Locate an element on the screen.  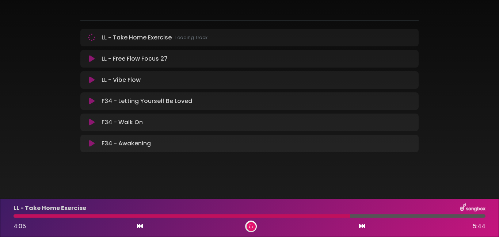
p: F34 - Letting Yourself Be Loved is located at coordinates (147, 101).